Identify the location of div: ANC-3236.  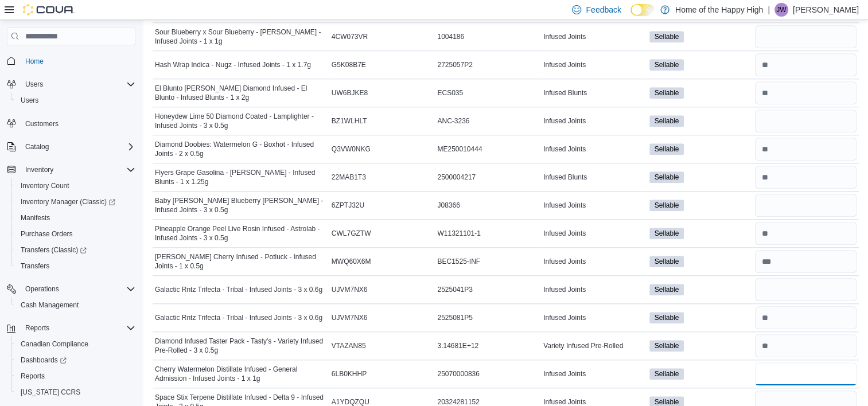
(487, 121).